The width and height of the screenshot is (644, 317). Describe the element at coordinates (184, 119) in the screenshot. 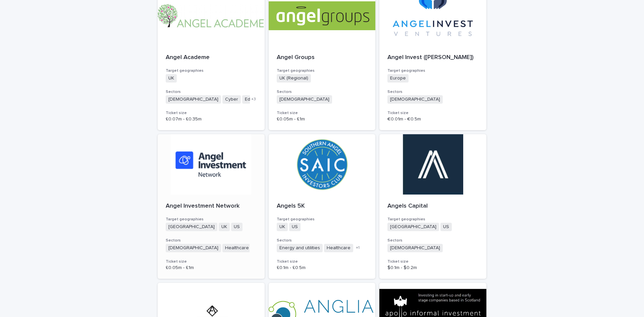

I see `span: £0.07m - £0.35m` at that location.